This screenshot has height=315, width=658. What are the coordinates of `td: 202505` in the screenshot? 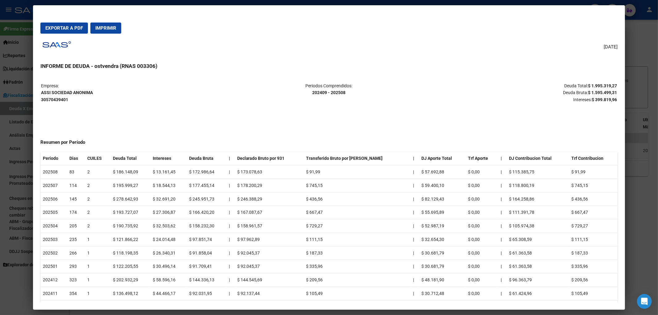 It's located at (54, 212).